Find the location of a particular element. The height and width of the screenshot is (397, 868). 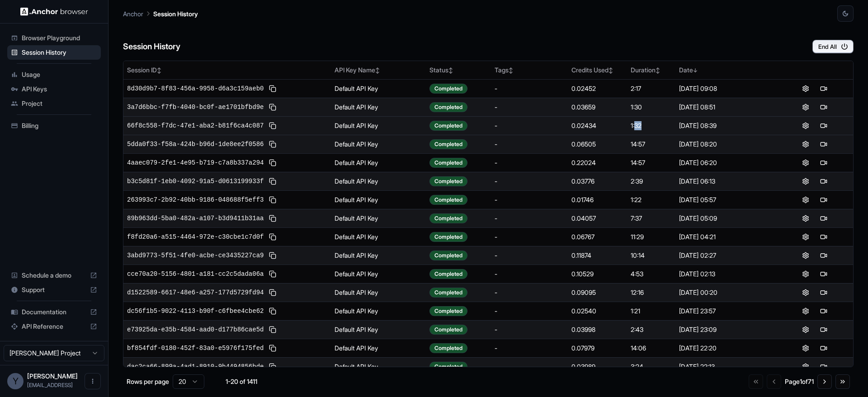

div: Date is located at coordinates (725, 70).